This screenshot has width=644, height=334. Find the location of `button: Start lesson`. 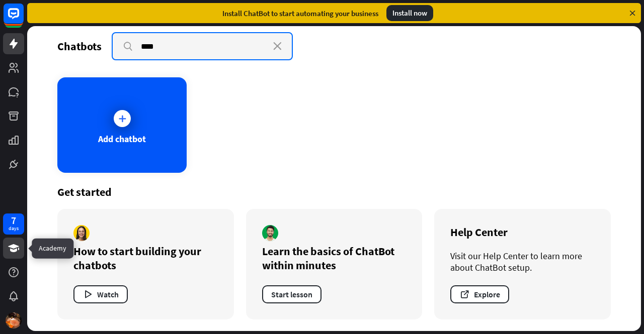

button: Start lesson is located at coordinates (292, 294).